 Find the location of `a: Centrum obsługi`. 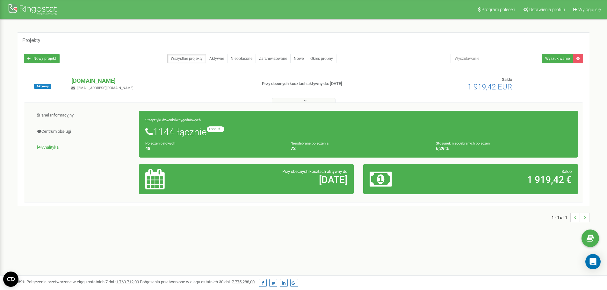

a: Centrum obsługi is located at coordinates (84, 132).